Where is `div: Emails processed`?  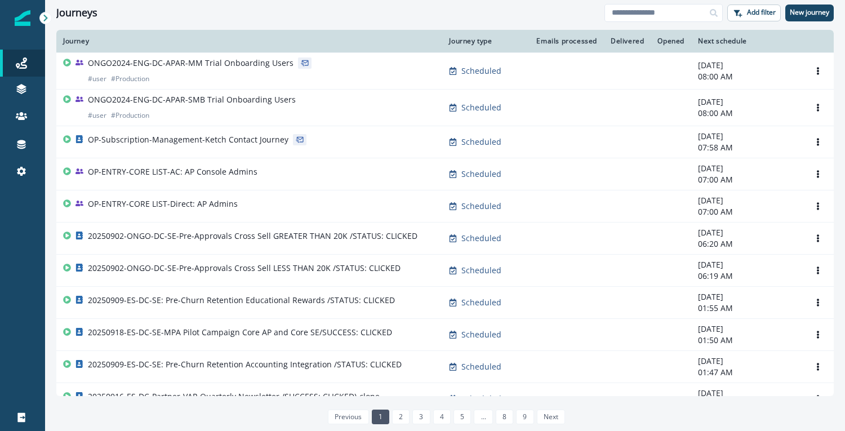
div: Emails processed is located at coordinates (564, 41).